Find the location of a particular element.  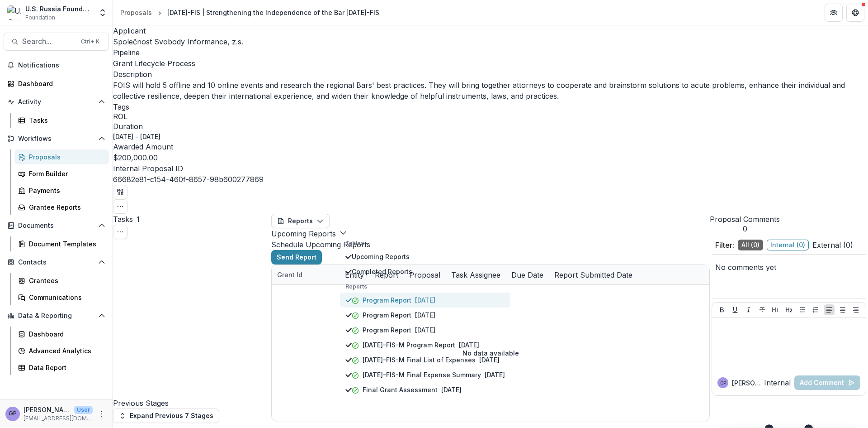

span: Search... is located at coordinates (49, 42).